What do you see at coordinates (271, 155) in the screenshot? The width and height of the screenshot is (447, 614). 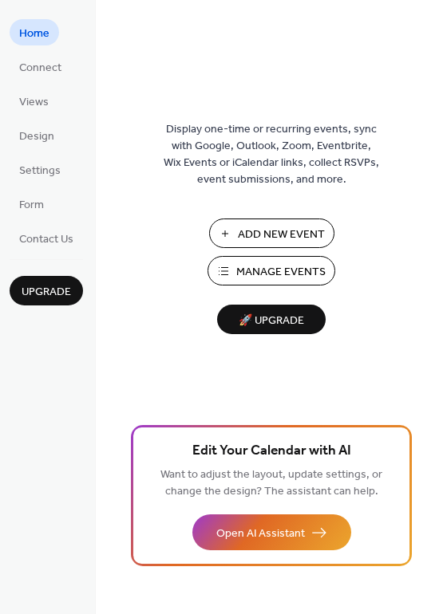 I see `span: Display one-time or recurring events, sync with Google, Outlook, Zoom, Eventbrite, Wix Events or ...` at bounding box center [271, 155].